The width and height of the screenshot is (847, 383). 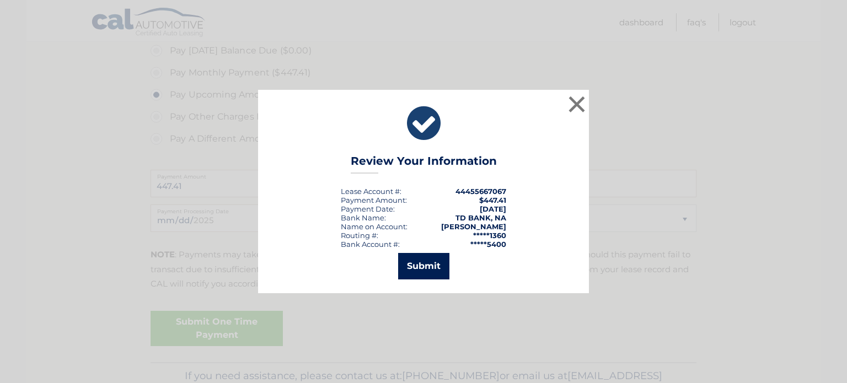 I want to click on span: $447.41, so click(x=492, y=200).